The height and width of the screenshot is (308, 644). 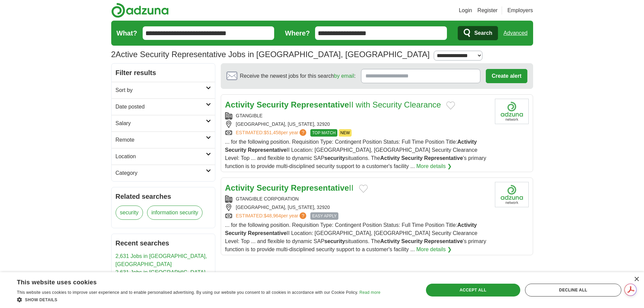 I want to click on button: Create alert, so click(x=506, y=76).